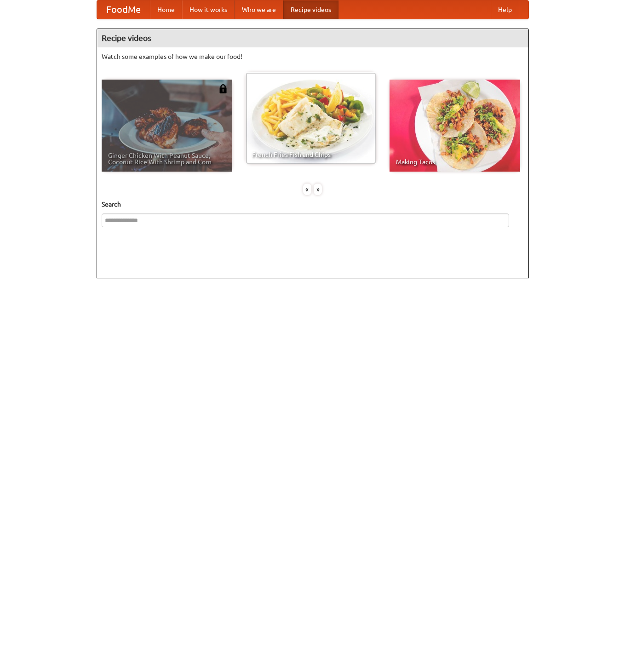 This screenshot has height=651, width=625. What do you see at coordinates (313, 204) in the screenshot?
I see `h5: Search` at bounding box center [313, 204].